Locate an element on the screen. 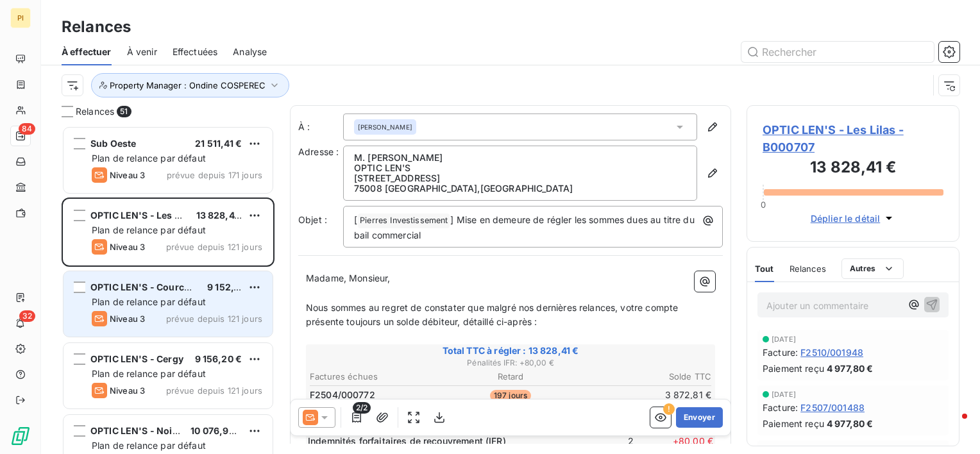 Image resolution: width=980 pixels, height=454 pixels. span: Analyse is located at coordinates (249, 52).